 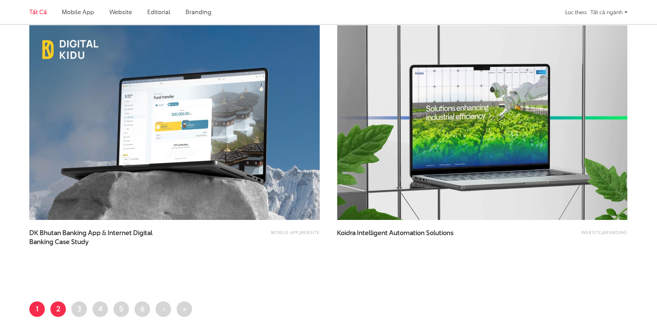 What do you see at coordinates (406, 237) in the screenshot?
I see `a: Koidra Intelligent Automation Solutions` at bounding box center [406, 237].